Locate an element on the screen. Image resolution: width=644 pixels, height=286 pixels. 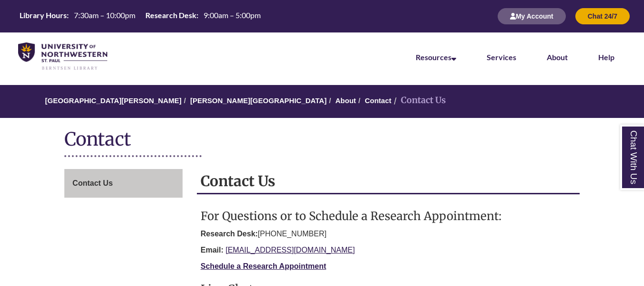
a: My Account is located at coordinates (532, 16).